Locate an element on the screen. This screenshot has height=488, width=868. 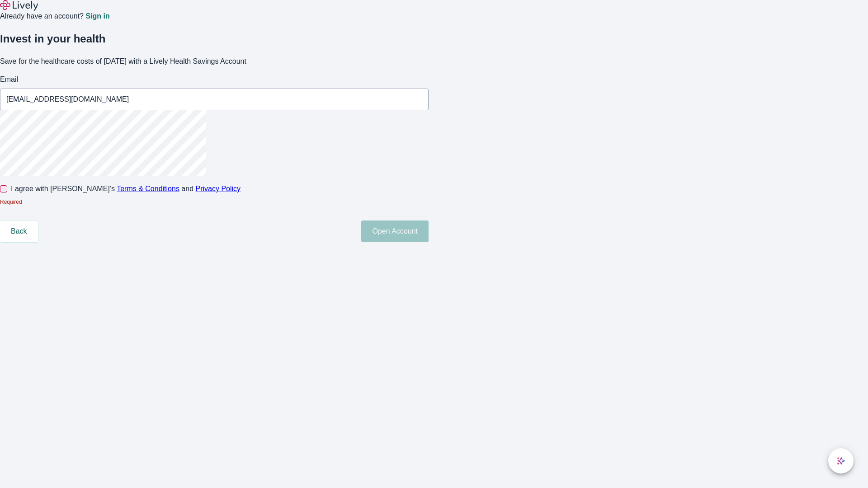
div: Sign in is located at coordinates (97, 16).